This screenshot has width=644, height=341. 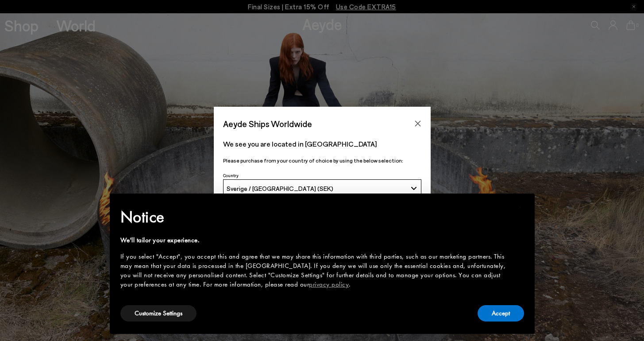 I want to click on button: Accept, so click(x=501, y=313).